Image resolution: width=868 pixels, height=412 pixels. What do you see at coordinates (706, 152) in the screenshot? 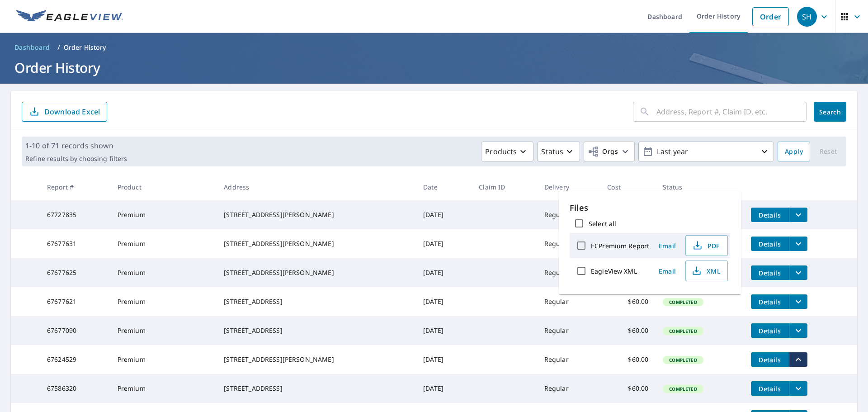
I see `button: Last year` at bounding box center [706, 152].